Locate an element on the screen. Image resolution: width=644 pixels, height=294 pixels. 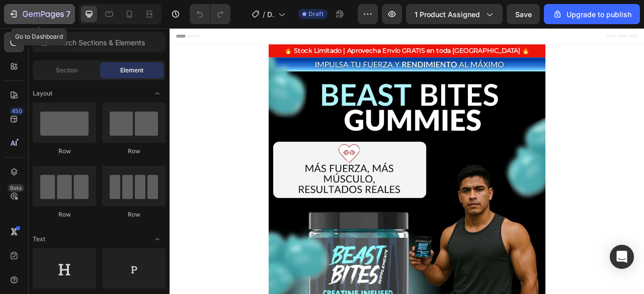
button: 1 product assigned is located at coordinates (455, 14).